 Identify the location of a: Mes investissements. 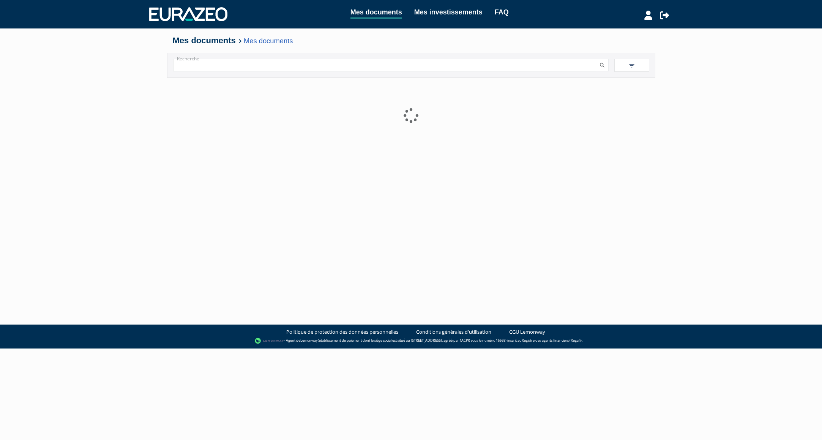
(448, 12).